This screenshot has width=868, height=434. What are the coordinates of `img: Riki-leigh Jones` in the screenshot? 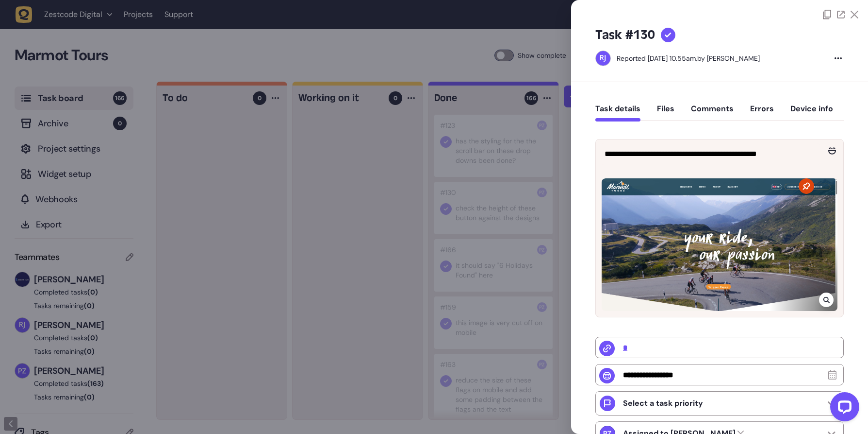 It's located at (603, 58).